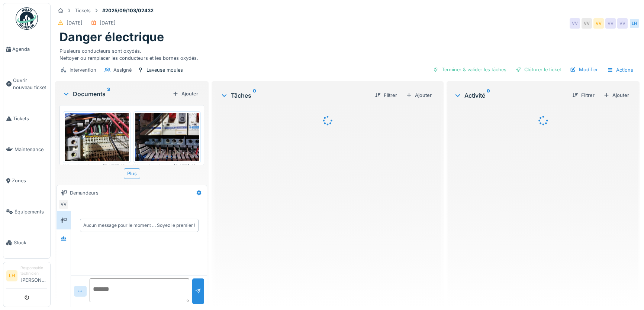 The height and width of the screenshot is (310, 644). Describe the element at coordinates (538, 69) in the screenshot. I see `div: Clôturer le ticket` at that location.